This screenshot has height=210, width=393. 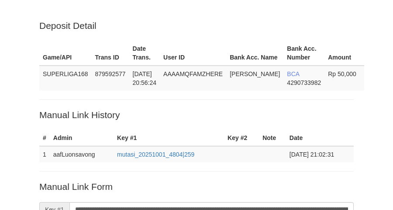 What do you see at coordinates (293, 74) in the screenshot?
I see `span: BCA` at bounding box center [293, 74].